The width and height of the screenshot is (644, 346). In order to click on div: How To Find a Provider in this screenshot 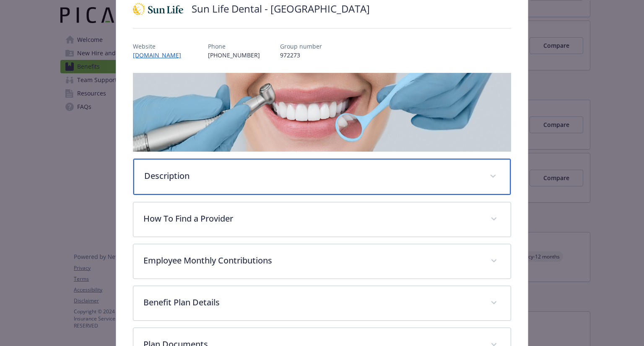, I will do `click(321, 219)`.